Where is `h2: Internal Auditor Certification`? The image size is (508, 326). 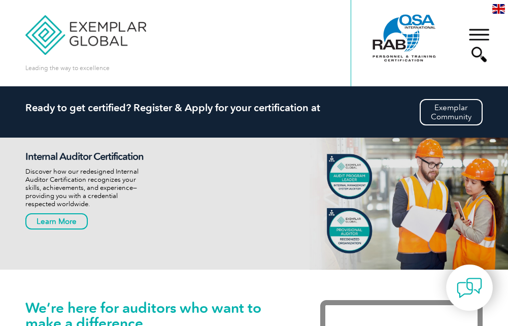
h2: Internal Auditor Certification is located at coordinates (92, 156).